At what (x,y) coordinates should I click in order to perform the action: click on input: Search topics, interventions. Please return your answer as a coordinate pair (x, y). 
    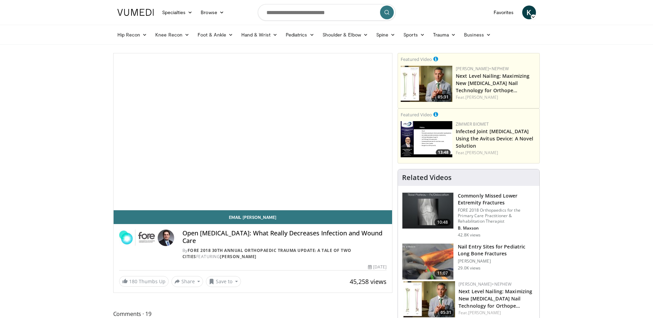
    Looking at the image, I should click on (327, 12).